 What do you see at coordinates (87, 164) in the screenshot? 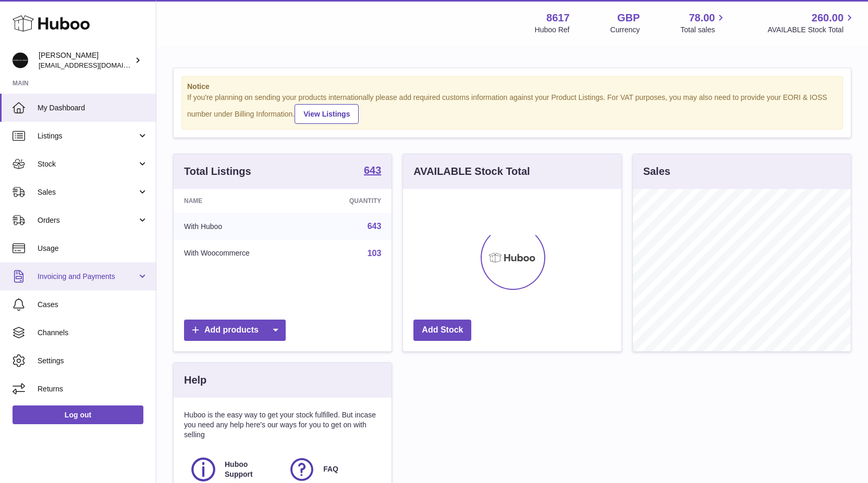
I see `span: Stock` at bounding box center [87, 164].